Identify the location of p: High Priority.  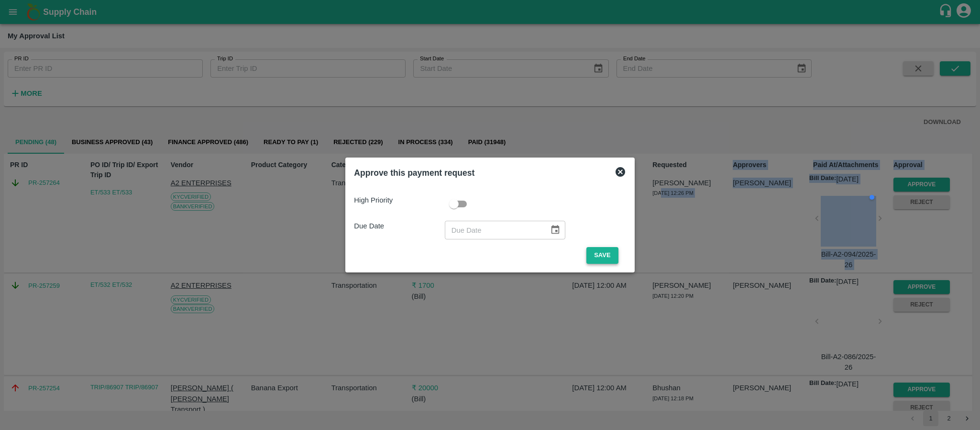
(399, 200).